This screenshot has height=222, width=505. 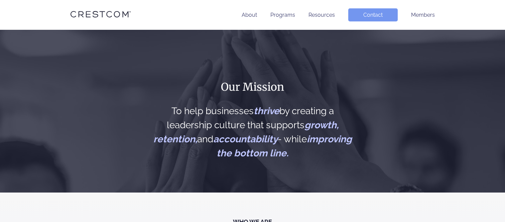 I want to click on a: About, so click(x=249, y=15).